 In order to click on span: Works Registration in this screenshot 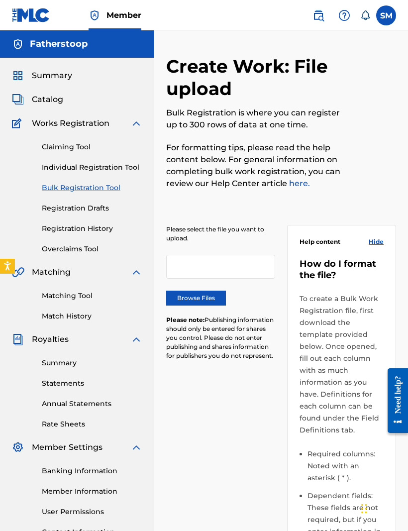, I will do `click(71, 123)`.